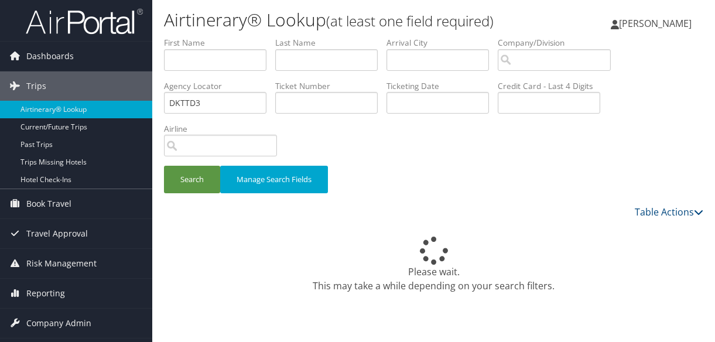  Describe the element at coordinates (410, 21) in the screenshot. I see `small: (at least one field required)` at that location.